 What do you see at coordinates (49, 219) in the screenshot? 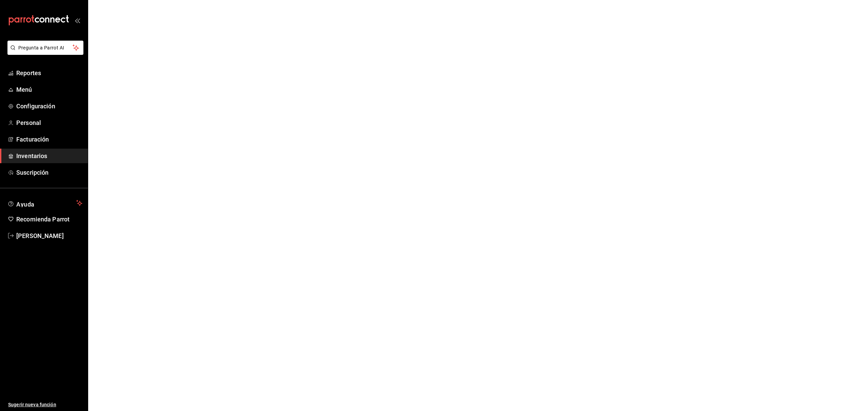
I see `span: Recomienda Parrot` at bounding box center [49, 219].